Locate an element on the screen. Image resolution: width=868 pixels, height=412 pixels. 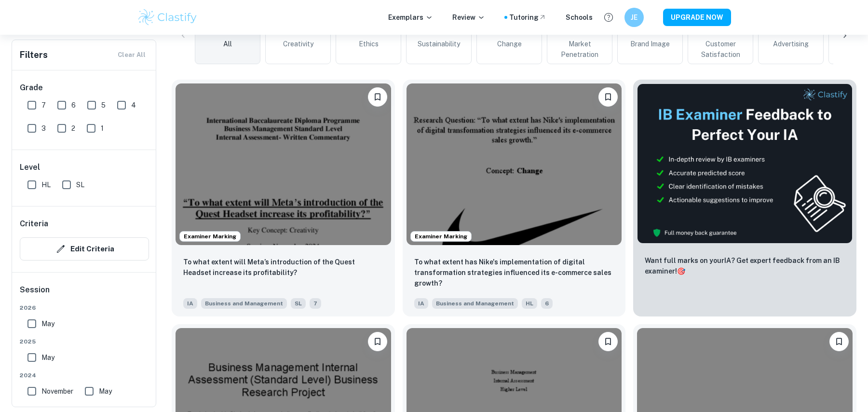
h6: Grade is located at coordinates (84, 88).